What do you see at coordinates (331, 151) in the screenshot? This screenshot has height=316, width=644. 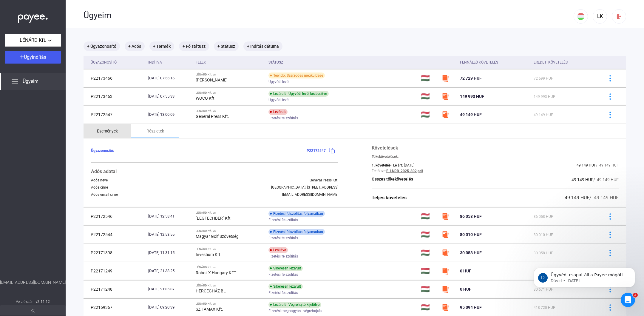 I see `img: copy-blue` at bounding box center [331, 151].